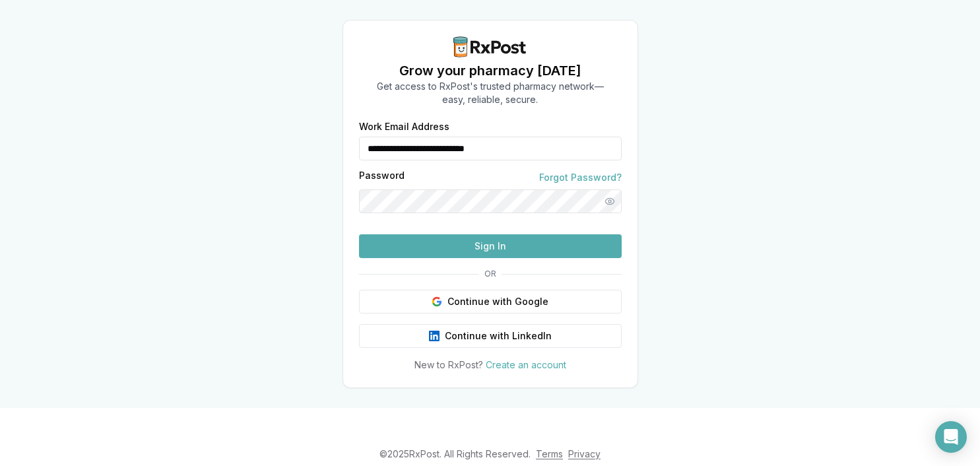 The width and height of the screenshot is (980, 466). Describe the element at coordinates (490, 93) in the screenshot. I see `p: Get access to RxPost's trusted pharmacy network— easy, reliable, secure.` at that location.